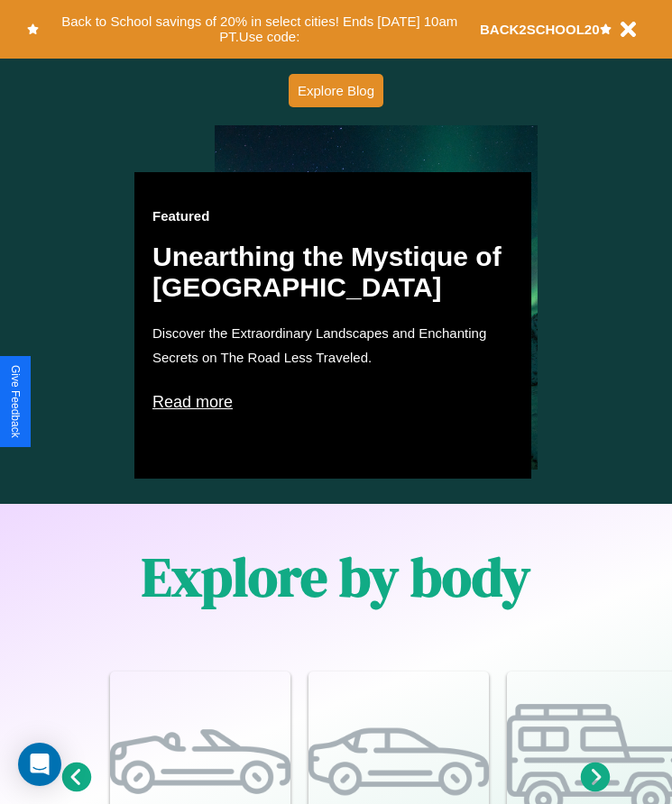  I want to click on p: Read more, so click(333, 402).